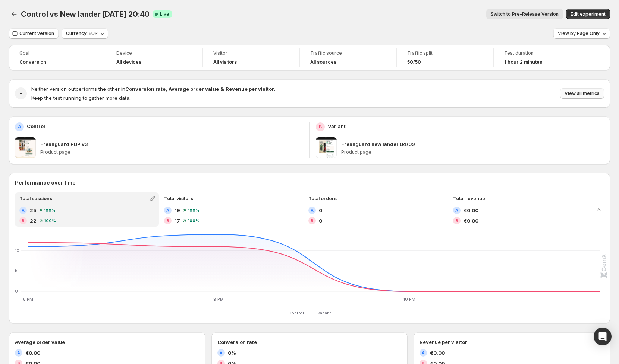 This screenshot has height=364, width=619. What do you see at coordinates (296, 314) in the screenshot?
I see `span: Control` at bounding box center [296, 314].